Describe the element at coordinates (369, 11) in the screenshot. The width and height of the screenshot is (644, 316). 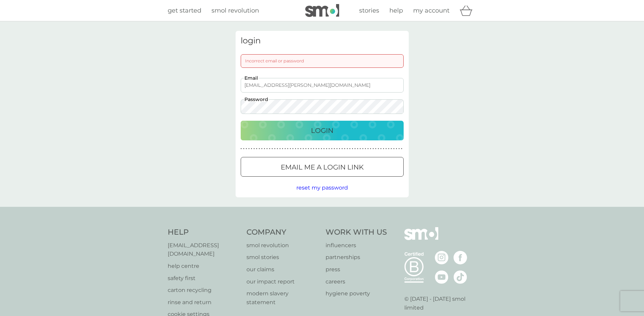
I see `span: stories` at that location.